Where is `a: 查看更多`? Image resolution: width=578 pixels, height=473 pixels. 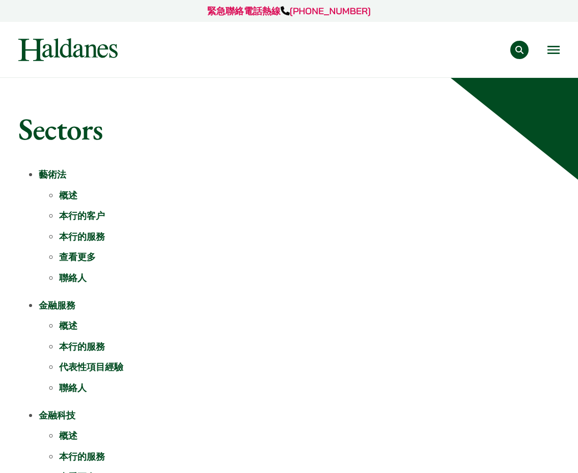
a: 查看更多 is located at coordinates (77, 257).